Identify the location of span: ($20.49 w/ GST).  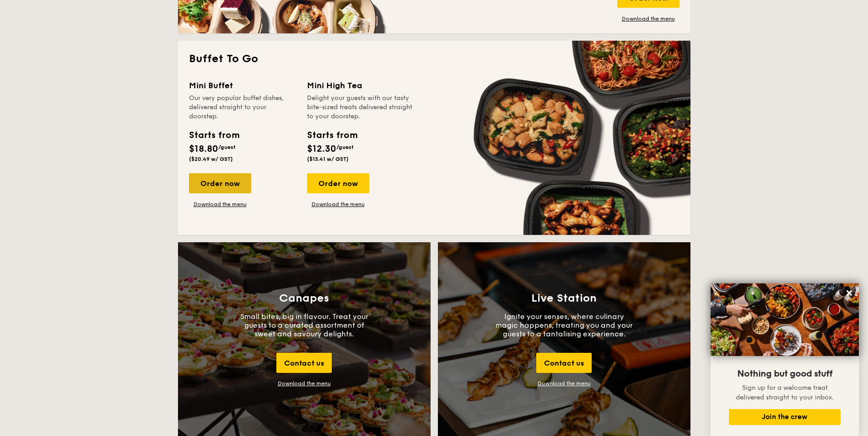
(211, 159).